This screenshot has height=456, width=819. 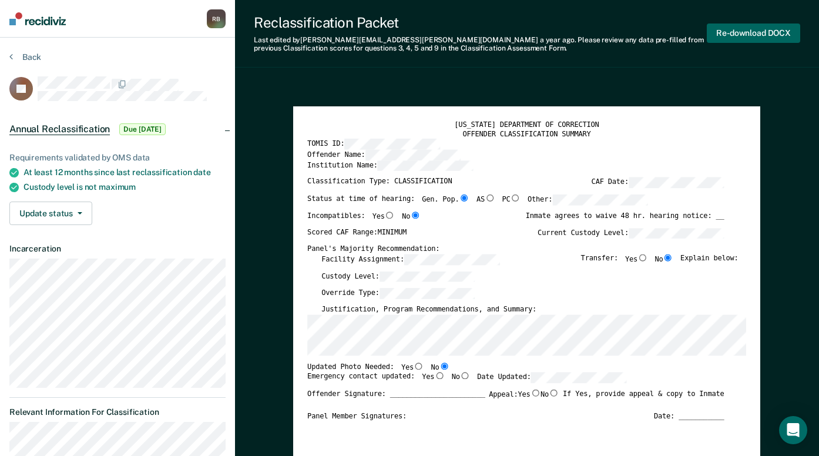 What do you see at coordinates (601, 200) in the screenshot?
I see `input: Other:` at bounding box center [601, 200].